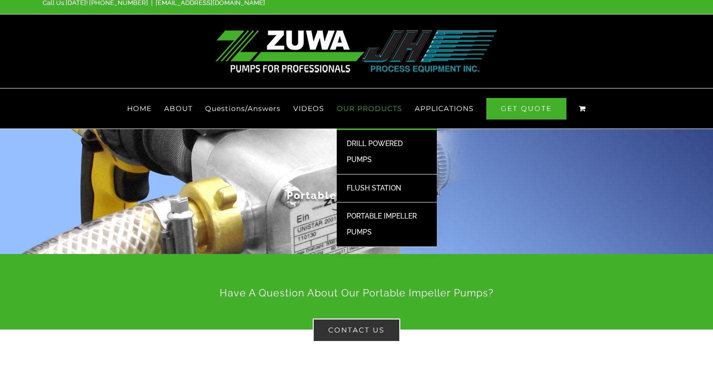 This screenshot has height=381, width=713. Describe the element at coordinates (357, 196) in the screenshot. I see `h1: Portable Impeller Pump` at that location.